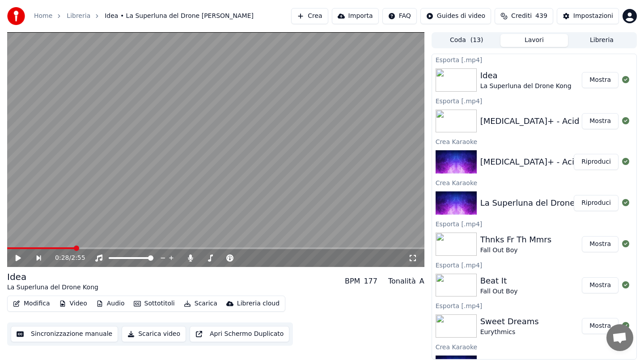  Describe the element at coordinates (200, 303) in the screenshot. I see `button: Scarica` at that location.